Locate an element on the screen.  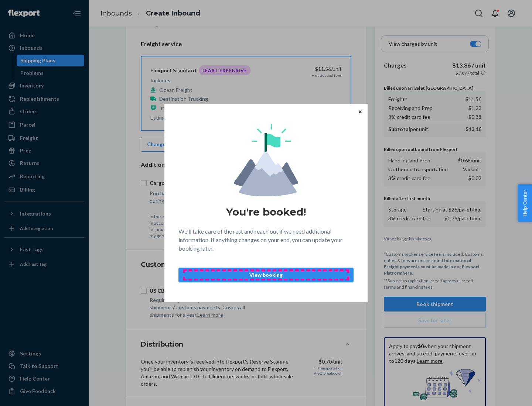
button: View booking is located at coordinates (266, 275).